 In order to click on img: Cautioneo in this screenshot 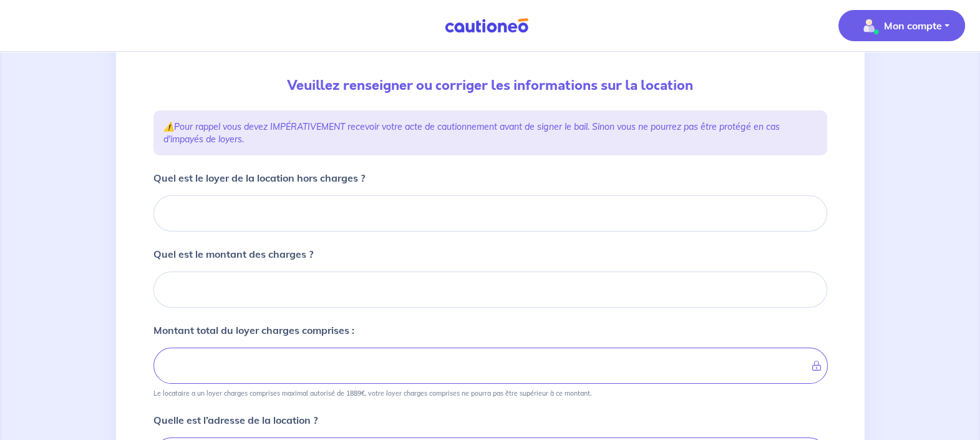, I will do `click(487, 25)`.